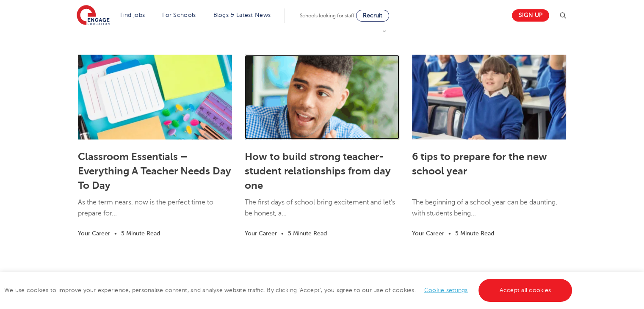 This screenshot has height=309, width=644. What do you see at coordinates (93, 16) in the screenshot?
I see `img: Engage Education` at bounding box center [93, 16].